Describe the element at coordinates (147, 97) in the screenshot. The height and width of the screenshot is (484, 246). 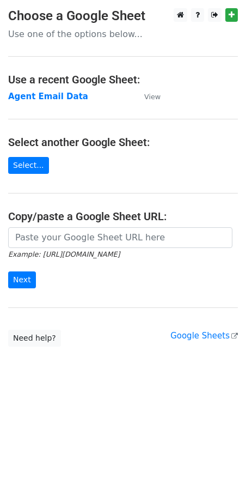
I see `a: View` at that location.